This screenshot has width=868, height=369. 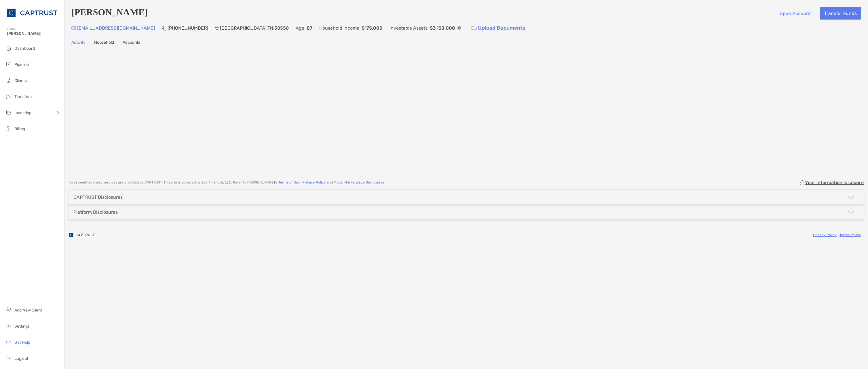 I want to click on img: add_new_client icon, so click(x=9, y=310).